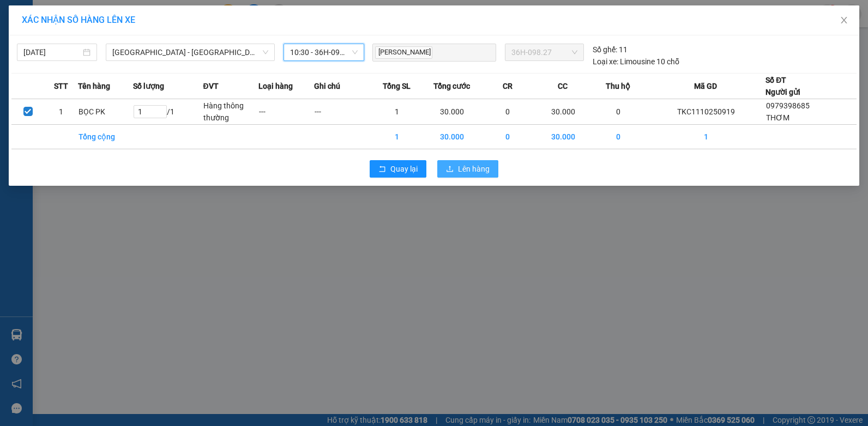 The image size is (868, 426). What do you see at coordinates (398, 169) in the screenshot?
I see `button: rollbackQuay lại` at bounding box center [398, 169].